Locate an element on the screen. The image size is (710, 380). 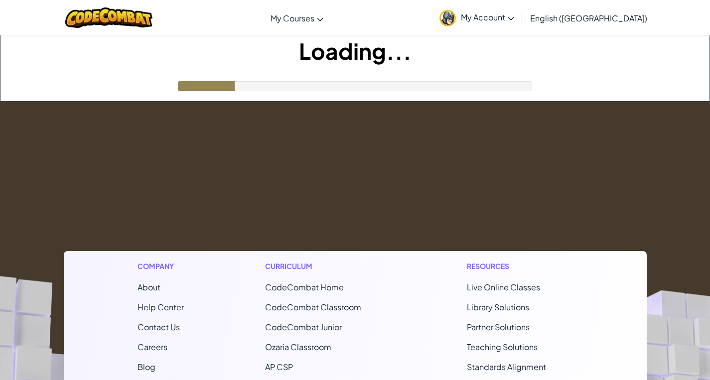
img: avatar is located at coordinates (448, 18).